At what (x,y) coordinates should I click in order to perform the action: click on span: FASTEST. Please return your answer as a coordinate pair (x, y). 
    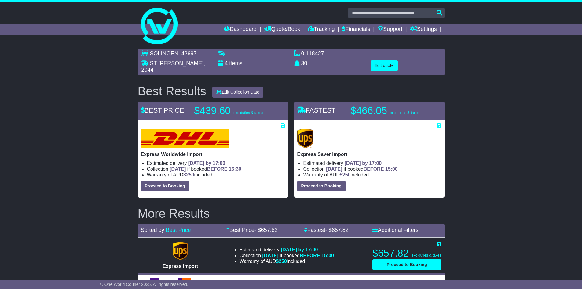
    Looking at the image, I should click on (316, 110).